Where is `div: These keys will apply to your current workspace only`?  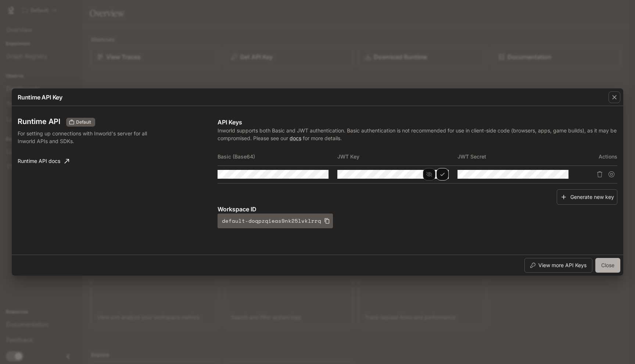
div: These keys will apply to your current workspace only is located at coordinates (81, 122).